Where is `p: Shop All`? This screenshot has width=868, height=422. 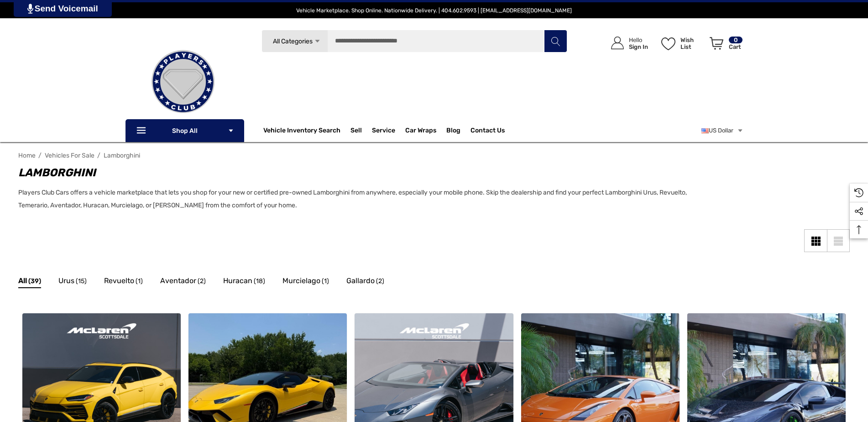 p: Shop All is located at coordinates (185, 130).